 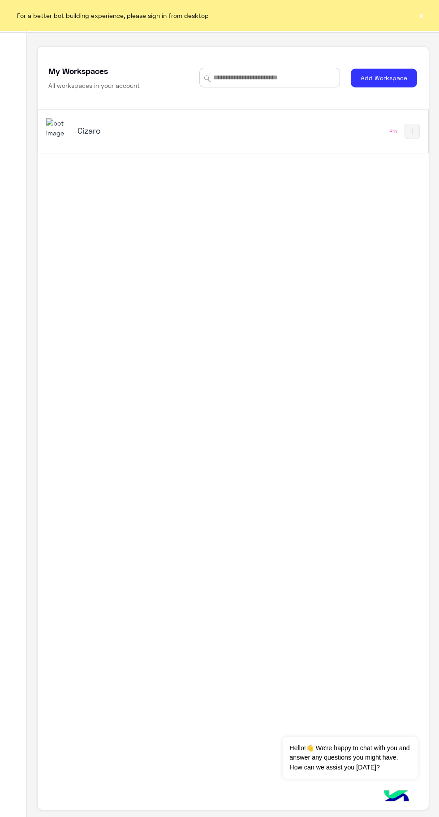 I want to click on span: Hello!👋 We're happy to chat with you and answer any questions you might have. How can we assist y..., so click(x=350, y=757).